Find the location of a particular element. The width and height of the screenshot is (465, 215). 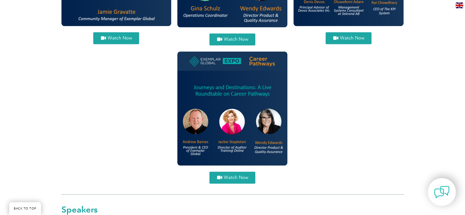

a: BACK TO TOP is located at coordinates (25, 209).